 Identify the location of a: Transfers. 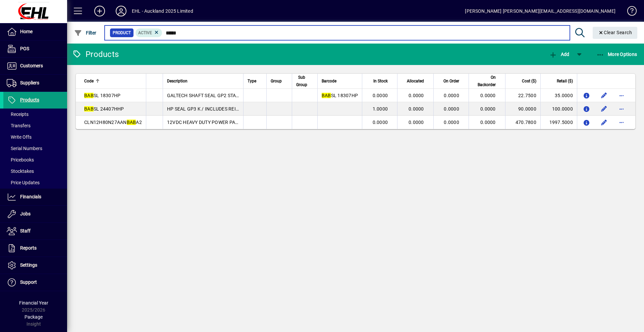
(35, 126).